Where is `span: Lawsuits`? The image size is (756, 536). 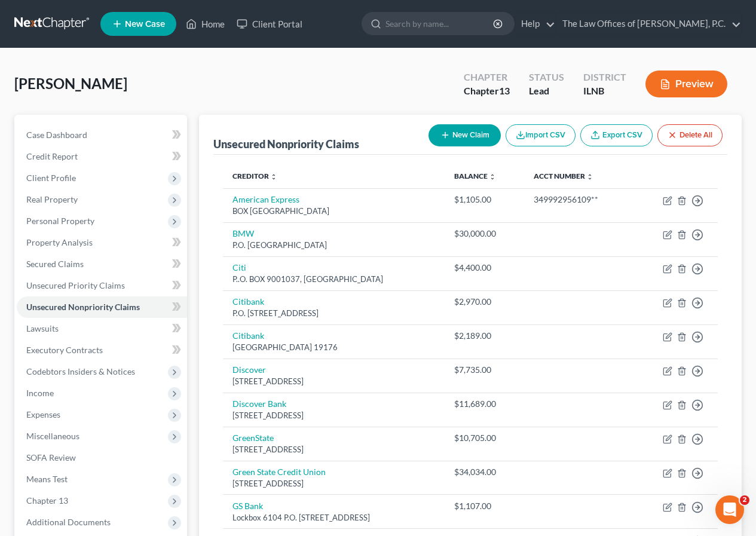 span: Lawsuits is located at coordinates (42, 328).